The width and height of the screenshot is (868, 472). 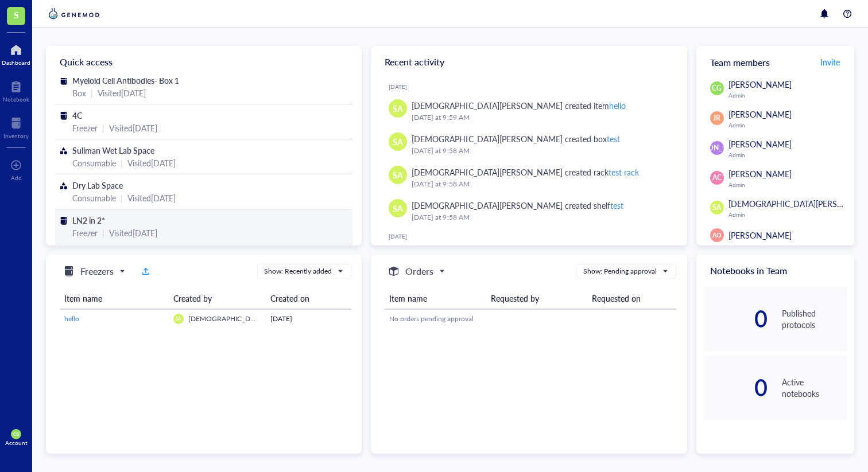 I want to click on div: Inventory, so click(x=16, y=136).